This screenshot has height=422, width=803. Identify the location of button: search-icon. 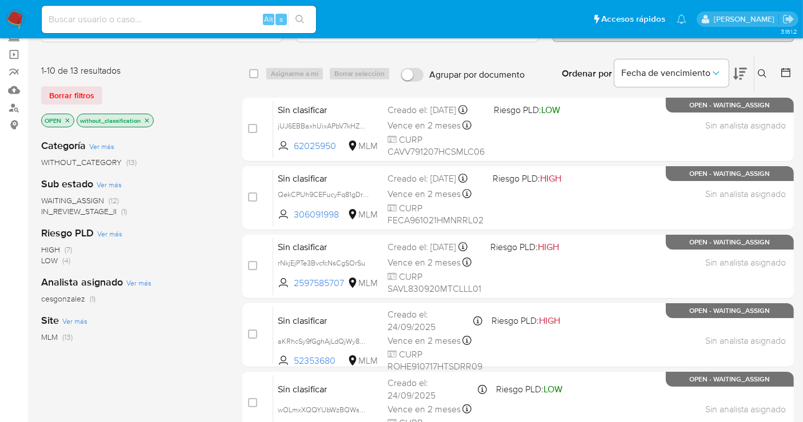
(300, 19).